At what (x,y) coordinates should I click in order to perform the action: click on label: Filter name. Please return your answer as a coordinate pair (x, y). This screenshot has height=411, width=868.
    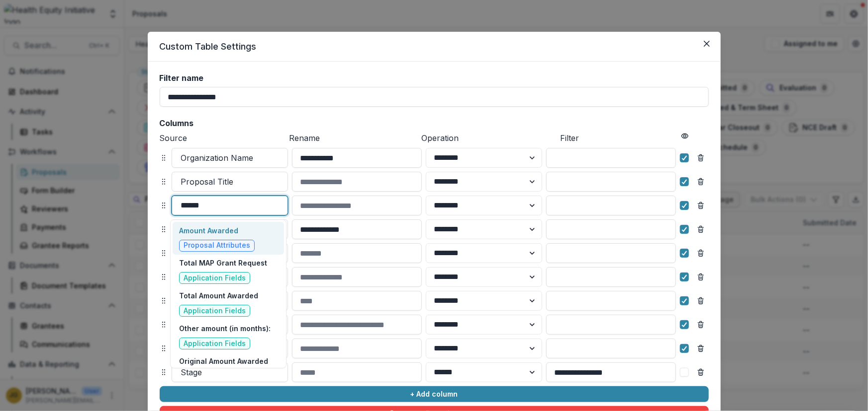
    Looking at the image, I should click on (431, 78).